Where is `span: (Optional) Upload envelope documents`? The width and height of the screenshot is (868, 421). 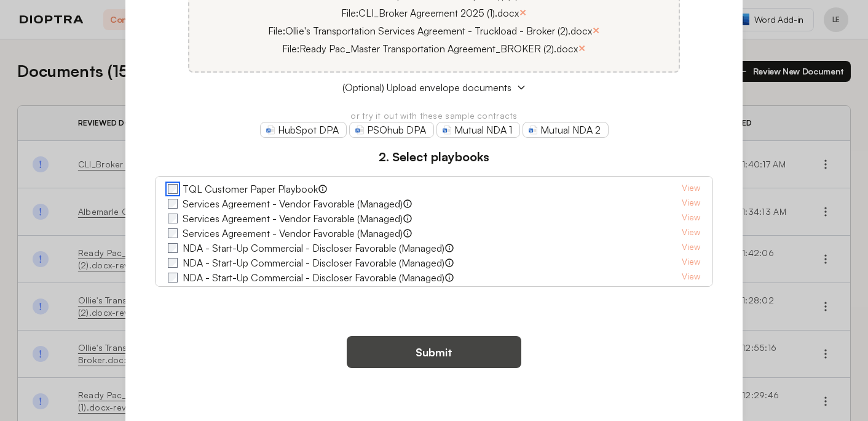
span: (Optional) Upload envelope documents is located at coordinates (427, 87).